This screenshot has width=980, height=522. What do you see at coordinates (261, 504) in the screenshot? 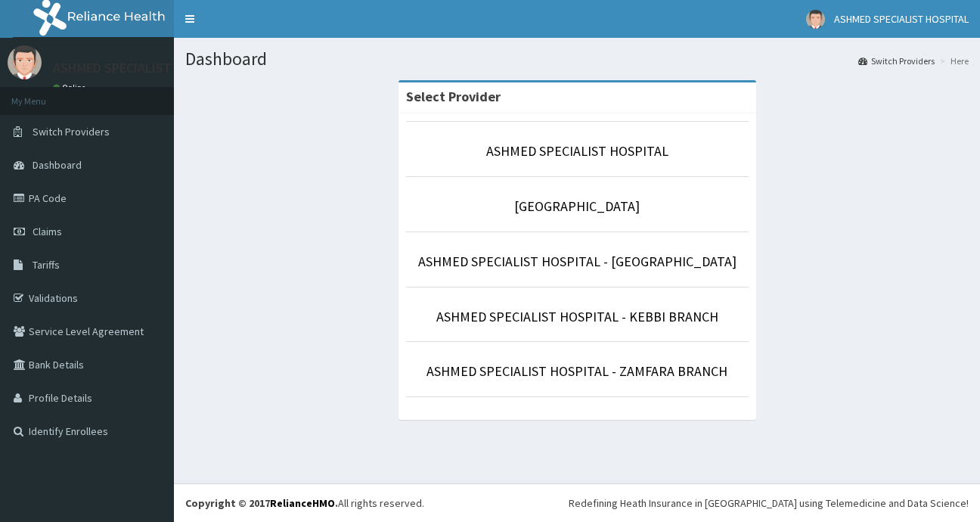
I see `strong: Copyright © 2017 .` at bounding box center [261, 504].